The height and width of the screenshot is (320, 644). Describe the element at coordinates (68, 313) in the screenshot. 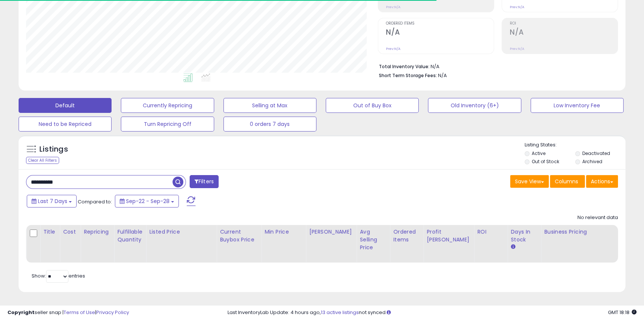

I see `div: seller snap | |` at that location.